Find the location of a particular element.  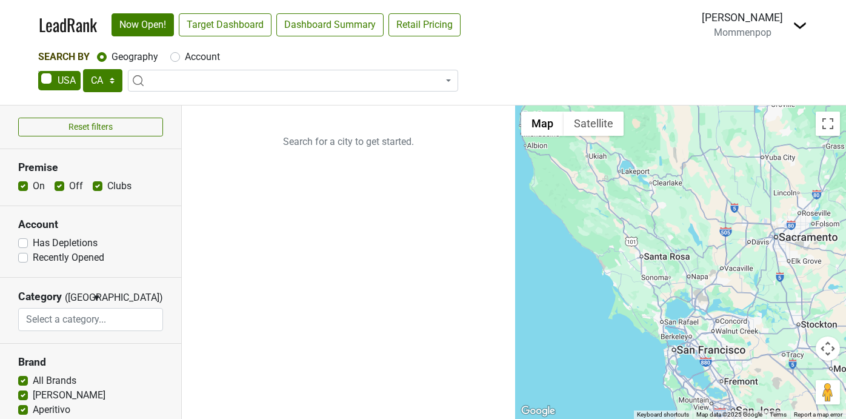

img: Google is located at coordinates (538, 411).